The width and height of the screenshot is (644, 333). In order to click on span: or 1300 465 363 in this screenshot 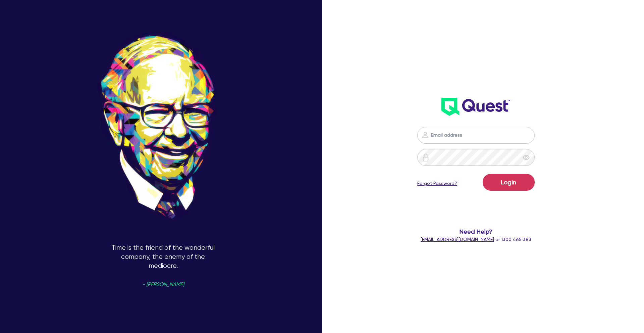, I will do `click(476, 239)`.